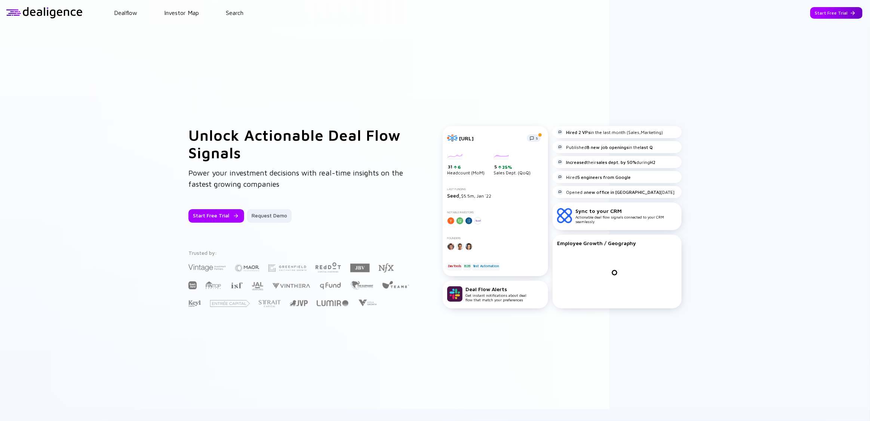 This screenshot has height=421, width=870. Describe the element at coordinates (299, 303) in the screenshot. I see `img: Jerusalem Venture Partners` at that location.